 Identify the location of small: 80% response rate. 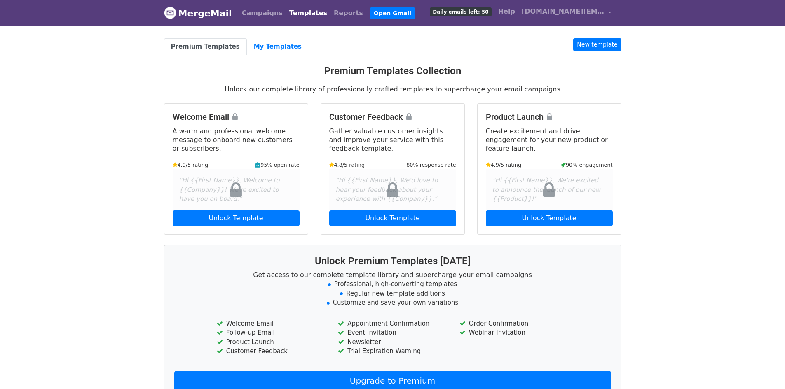
(431, 165).